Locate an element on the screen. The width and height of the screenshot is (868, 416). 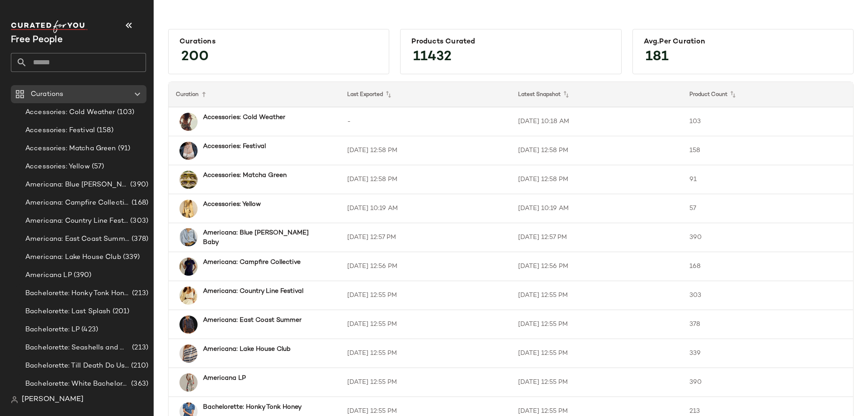
span: Americana: Campfire Collective is located at coordinates (78, 202).